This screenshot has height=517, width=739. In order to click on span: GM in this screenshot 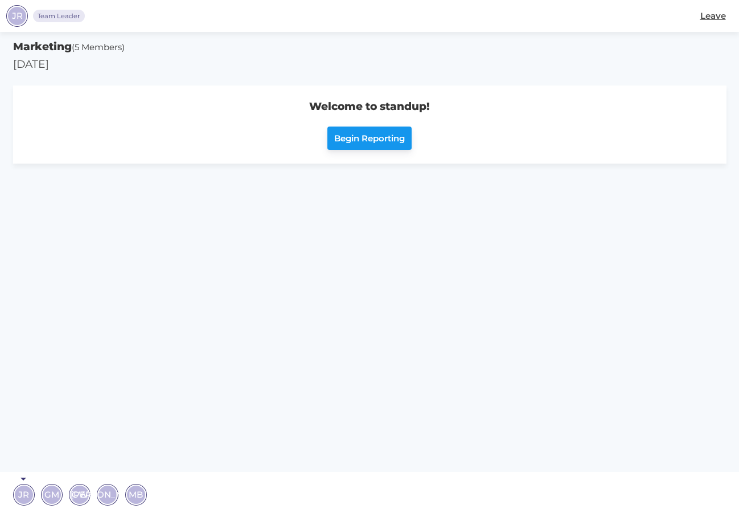, I will do `click(52, 494)`.